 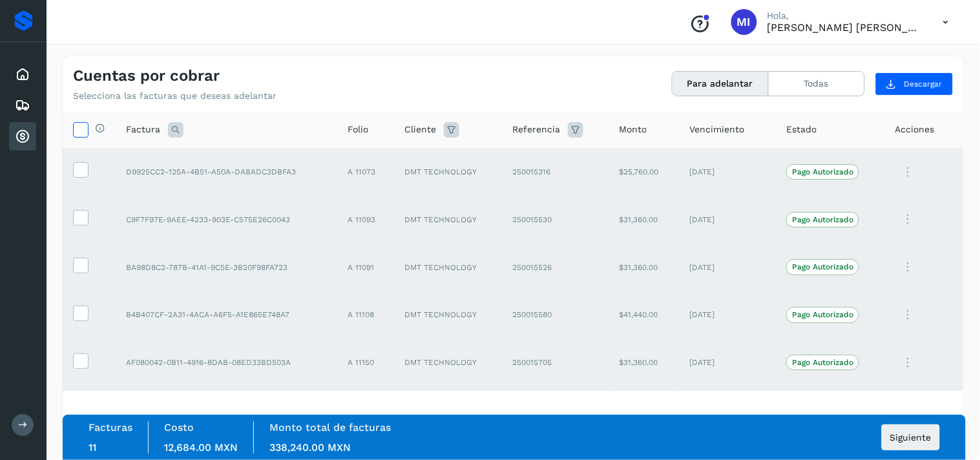 I want to click on td: A 11150, so click(x=366, y=362).